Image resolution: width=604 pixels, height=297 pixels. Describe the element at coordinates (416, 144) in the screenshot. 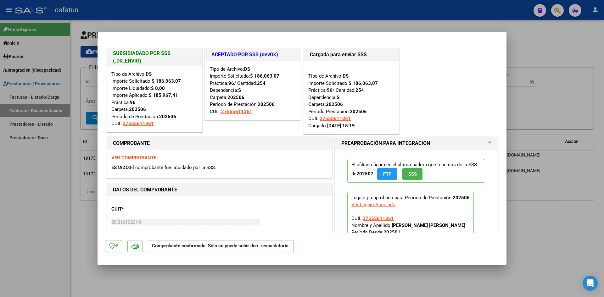

I see `mat-expansion-panel-header: PREAPROBACIÓN PARA INTEGRACION` at that location.